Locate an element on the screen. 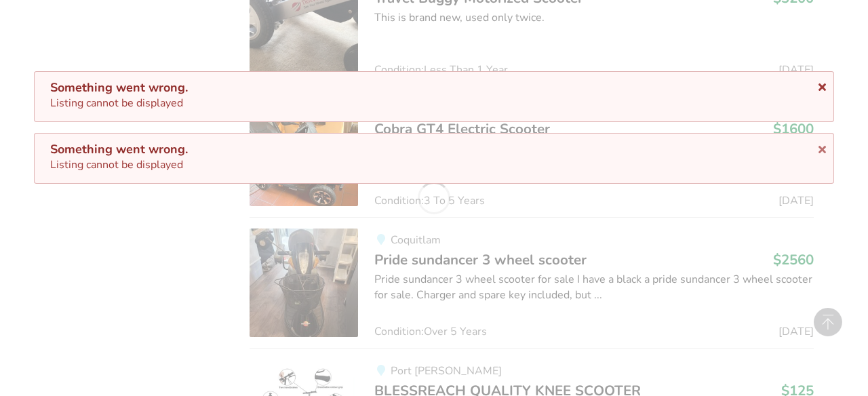 Image resolution: width=868 pixels, height=396 pixels. span: Pride sundancer 3 wheel scooter is located at coordinates (480, 260).